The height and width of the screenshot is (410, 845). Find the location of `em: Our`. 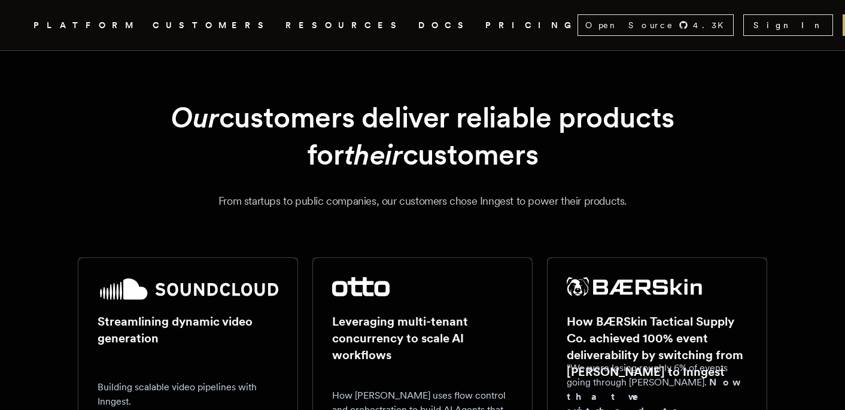

em: Our is located at coordinates (194, 117).